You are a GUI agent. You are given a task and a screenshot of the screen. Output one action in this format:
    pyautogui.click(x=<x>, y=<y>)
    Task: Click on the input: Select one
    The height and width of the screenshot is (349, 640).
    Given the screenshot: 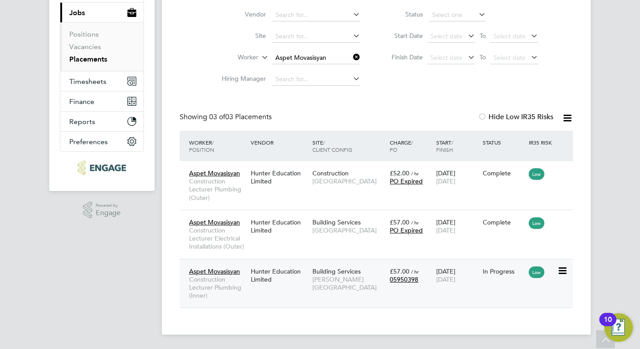 What is the action you would take?
    pyautogui.click(x=457, y=15)
    